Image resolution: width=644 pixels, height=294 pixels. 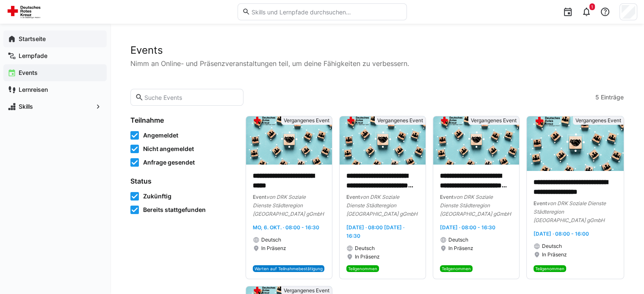 What do you see at coordinates (592, 7) in the screenshot?
I see `span: 1` at bounding box center [592, 7].